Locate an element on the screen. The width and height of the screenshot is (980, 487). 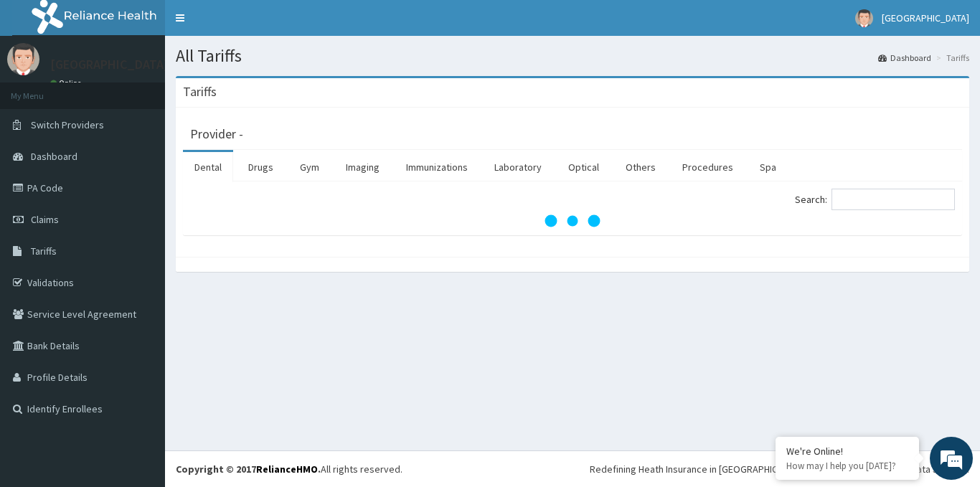
strong: Copyright © 2017 . is located at coordinates (248, 469).